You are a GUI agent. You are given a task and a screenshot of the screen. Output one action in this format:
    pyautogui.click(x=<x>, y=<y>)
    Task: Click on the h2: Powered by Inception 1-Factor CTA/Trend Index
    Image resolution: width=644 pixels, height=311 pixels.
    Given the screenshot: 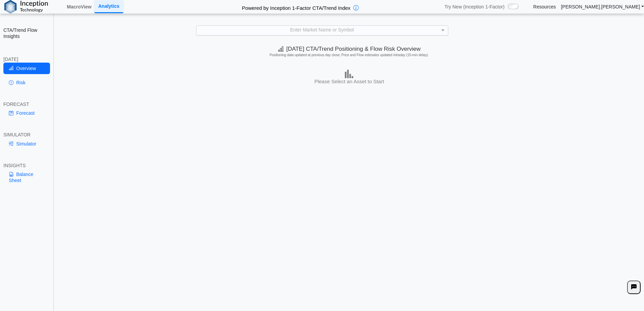 What is the action you would take?
    pyautogui.click(x=296, y=7)
    